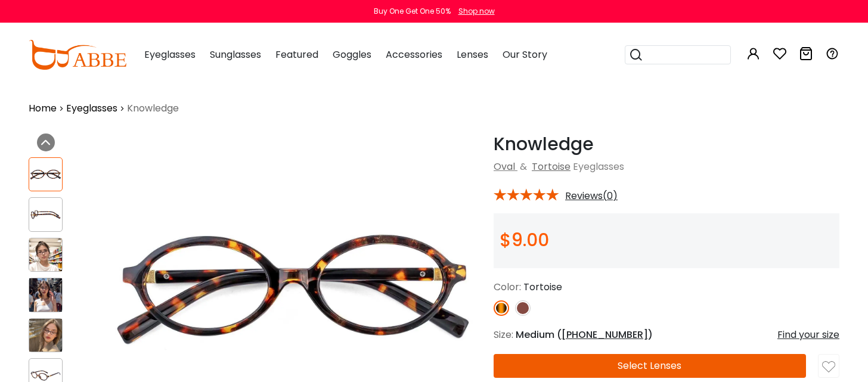 Image resolution: width=868 pixels, height=382 pixels. I want to click on span: Our Story, so click(525, 54).